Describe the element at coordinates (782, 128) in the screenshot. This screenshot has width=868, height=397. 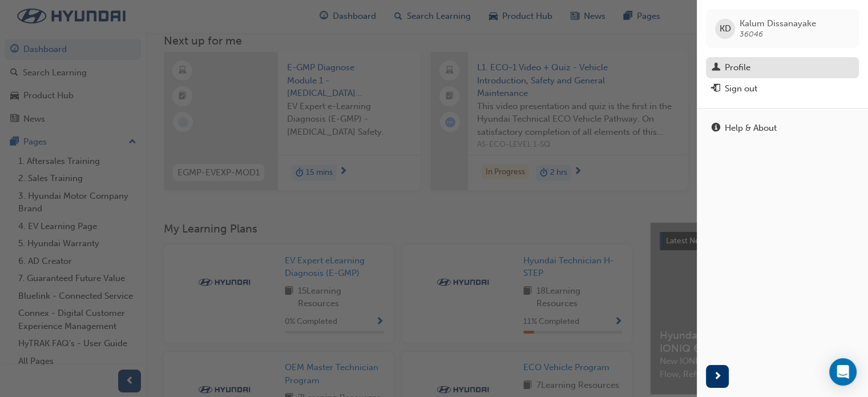
I see `a: Help & About` at that location.